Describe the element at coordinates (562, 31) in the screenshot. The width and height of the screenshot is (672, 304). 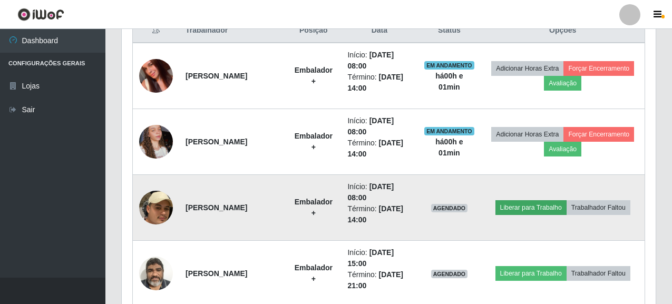
I see `th: Opções` at that location.